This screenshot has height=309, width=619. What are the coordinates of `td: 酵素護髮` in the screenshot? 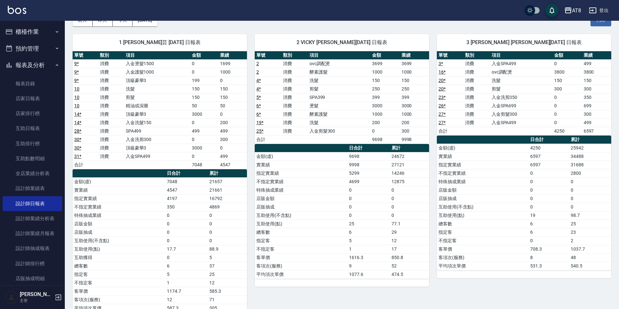 It's located at (339, 72).